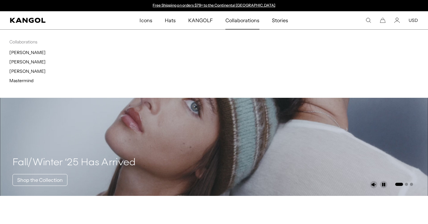 This screenshot has width=428, height=224. What do you see at coordinates (200, 20) in the screenshot?
I see `a: KANGOLF` at bounding box center [200, 20].